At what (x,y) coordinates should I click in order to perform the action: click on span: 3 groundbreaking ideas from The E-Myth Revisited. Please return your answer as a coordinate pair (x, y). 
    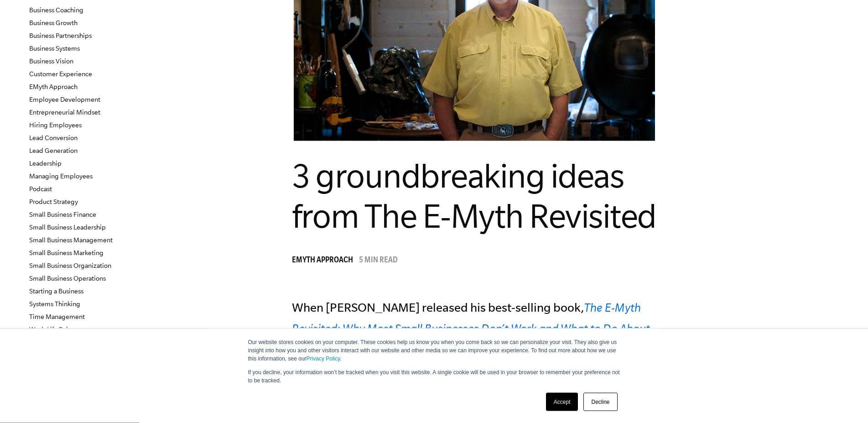
    Looking at the image, I should click on (474, 196).